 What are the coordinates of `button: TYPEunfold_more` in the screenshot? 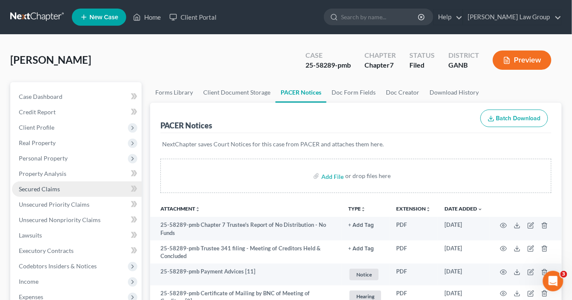 It's located at (357, 209).